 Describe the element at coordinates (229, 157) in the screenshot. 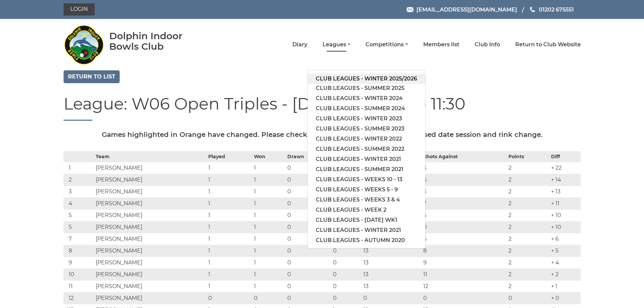

I see `th: Played` at that location.